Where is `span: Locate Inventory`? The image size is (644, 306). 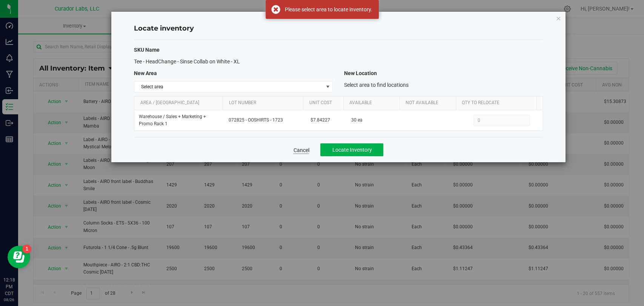
span: Locate Inventory is located at coordinates (351, 150).